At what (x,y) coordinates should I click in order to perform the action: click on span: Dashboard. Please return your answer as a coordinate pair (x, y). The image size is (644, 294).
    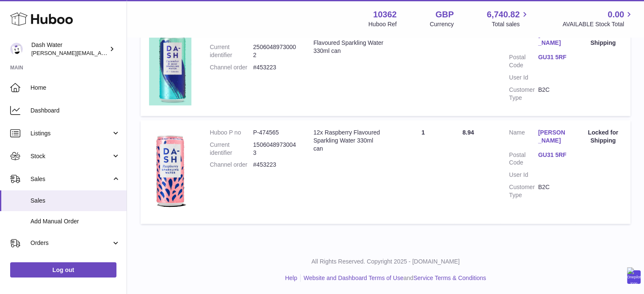
    Looking at the image, I should click on (75, 110).